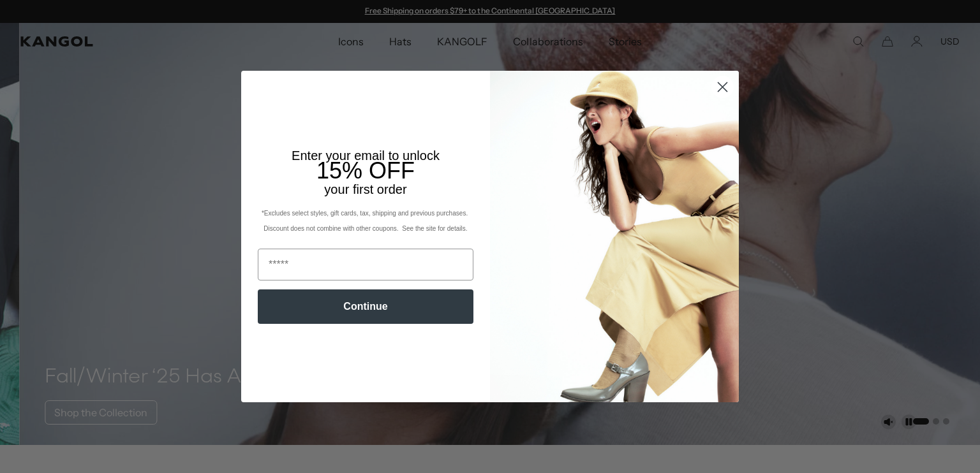  I want to click on span: your first order, so click(365, 190).